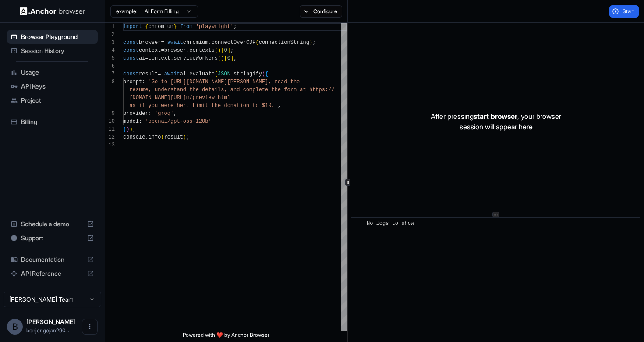 Image resolution: width=644 pixels, height=342 pixels. Describe the element at coordinates (58, 51) in the screenshot. I see `span: Session History` at that location.